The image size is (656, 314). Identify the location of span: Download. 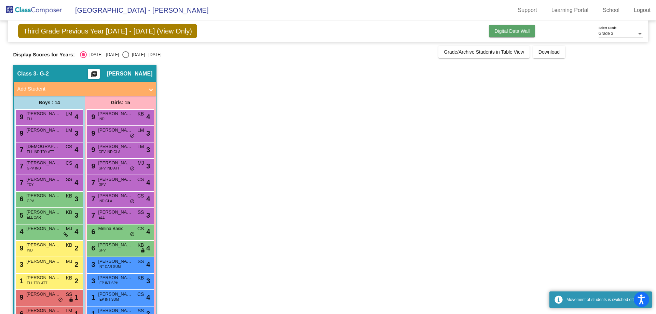
(549, 52).